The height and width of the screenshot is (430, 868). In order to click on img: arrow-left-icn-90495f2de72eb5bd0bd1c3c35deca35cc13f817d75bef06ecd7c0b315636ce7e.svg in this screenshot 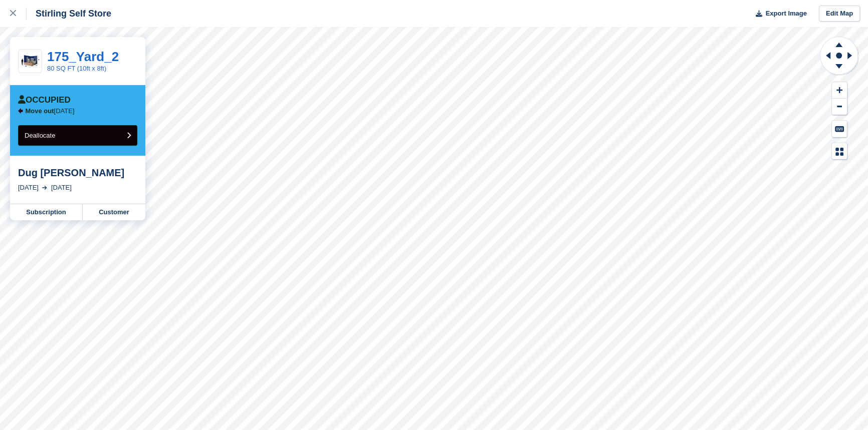, I will do `click(21, 110)`.